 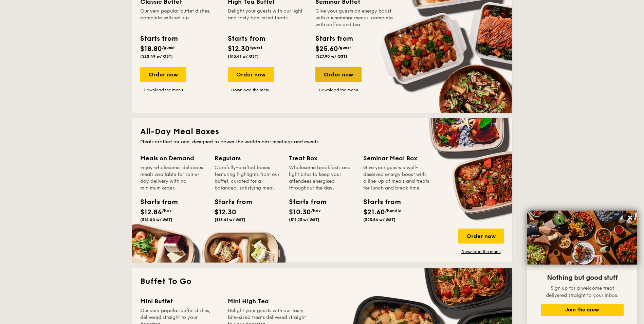 What do you see at coordinates (304, 220) in the screenshot?
I see `span: ($11.23 w/ GST)` at bounding box center [304, 220].